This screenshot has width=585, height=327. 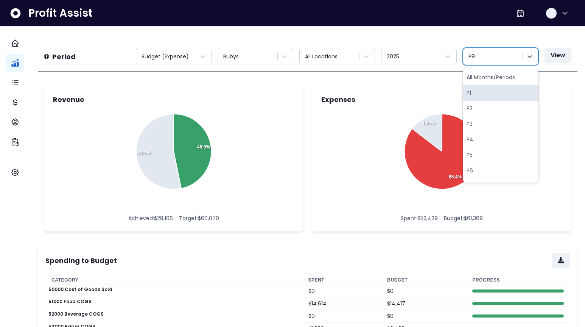 What do you see at coordinates (501, 155) in the screenshot?
I see `div: P5` at bounding box center [501, 155].